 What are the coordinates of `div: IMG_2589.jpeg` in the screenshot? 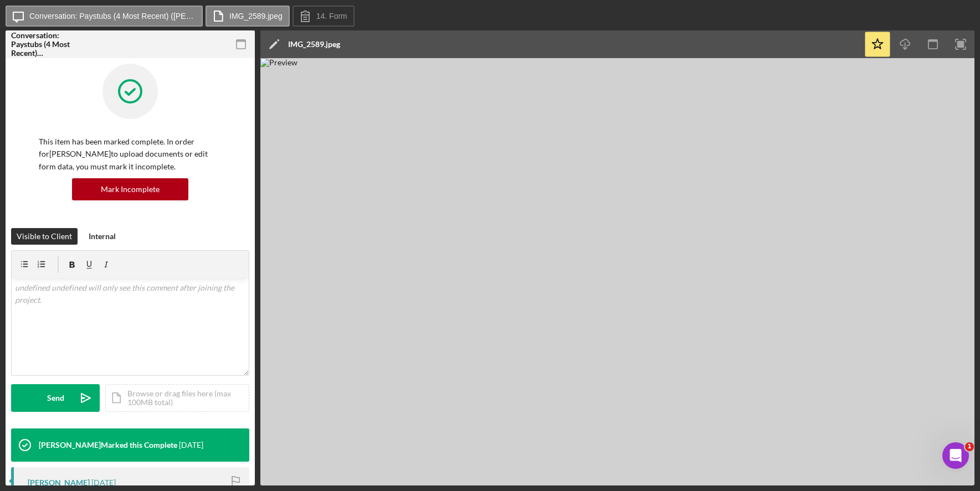 It's located at (314, 44).